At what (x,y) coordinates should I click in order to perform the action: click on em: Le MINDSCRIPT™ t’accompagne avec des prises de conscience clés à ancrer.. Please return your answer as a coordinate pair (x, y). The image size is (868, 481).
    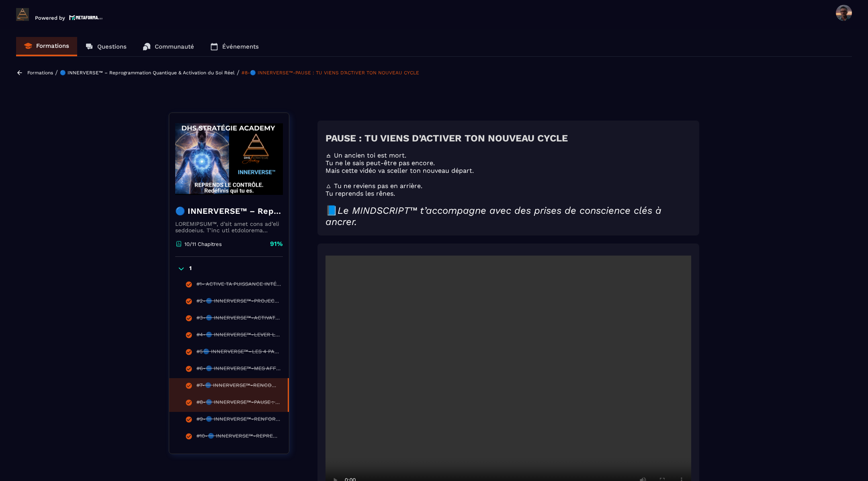
    Looking at the image, I should click on (493, 217).